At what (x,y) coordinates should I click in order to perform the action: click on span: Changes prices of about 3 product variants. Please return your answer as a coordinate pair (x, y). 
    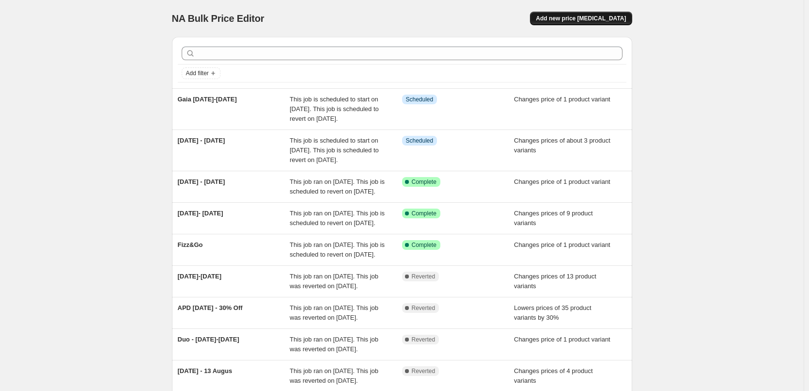
    Looking at the image, I should click on (562, 145).